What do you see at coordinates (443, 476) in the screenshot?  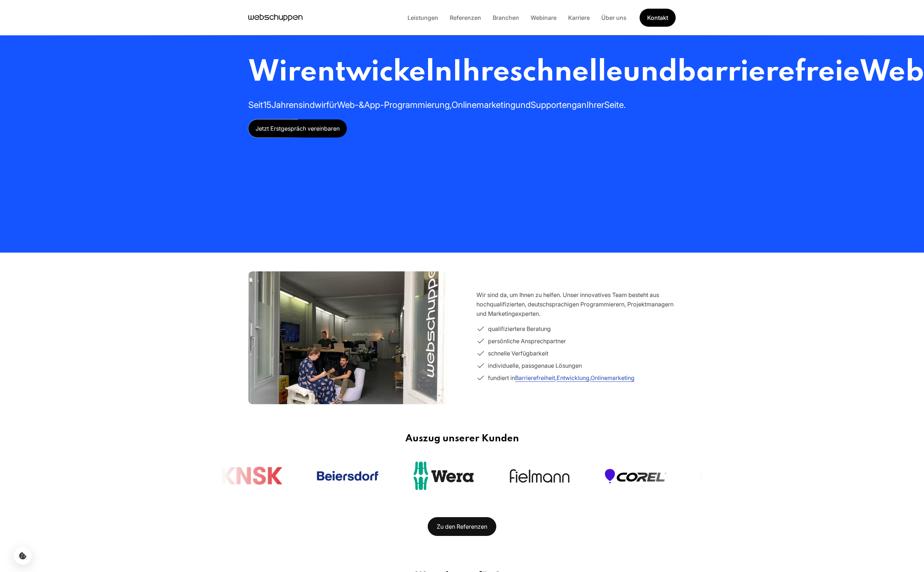 I see `a: Open the page of Wera in a new tab` at bounding box center [443, 476].